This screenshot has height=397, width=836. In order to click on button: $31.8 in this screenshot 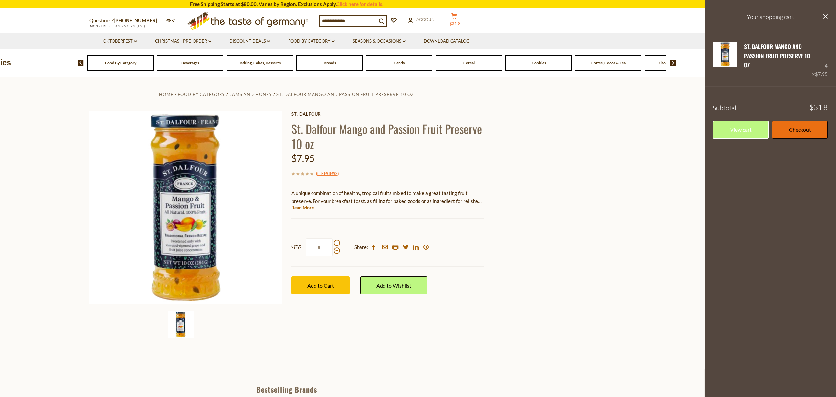, I will do `click(454, 21)`.